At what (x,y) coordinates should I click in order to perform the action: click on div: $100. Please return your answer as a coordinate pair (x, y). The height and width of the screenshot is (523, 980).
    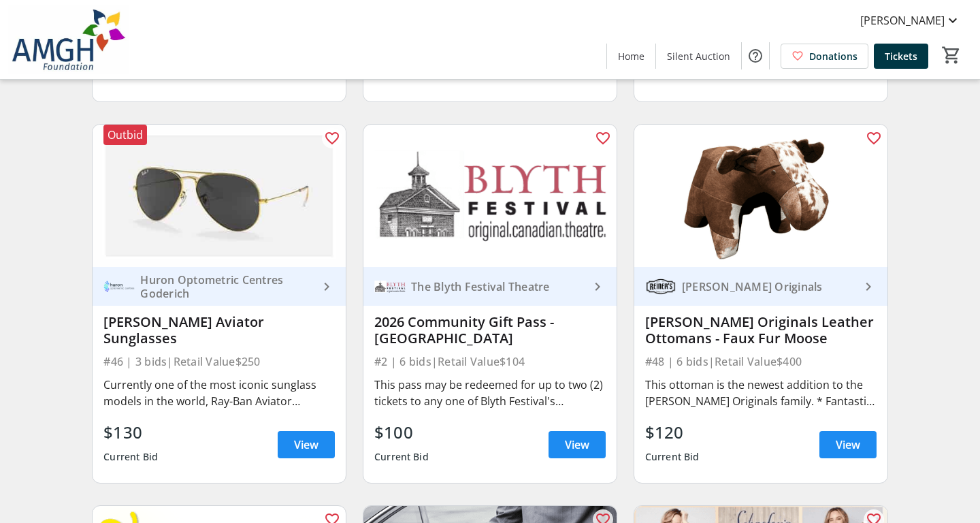
    Looking at the image, I should click on (402, 432).